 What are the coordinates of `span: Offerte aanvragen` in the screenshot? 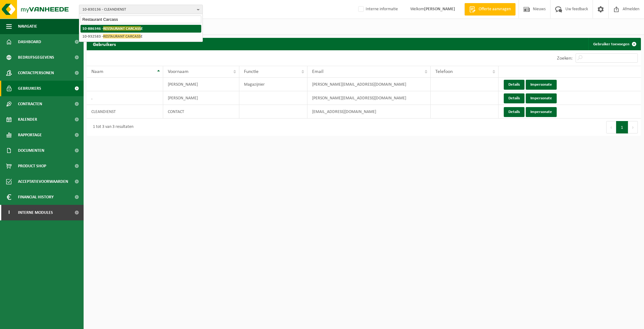 It's located at (495, 10).